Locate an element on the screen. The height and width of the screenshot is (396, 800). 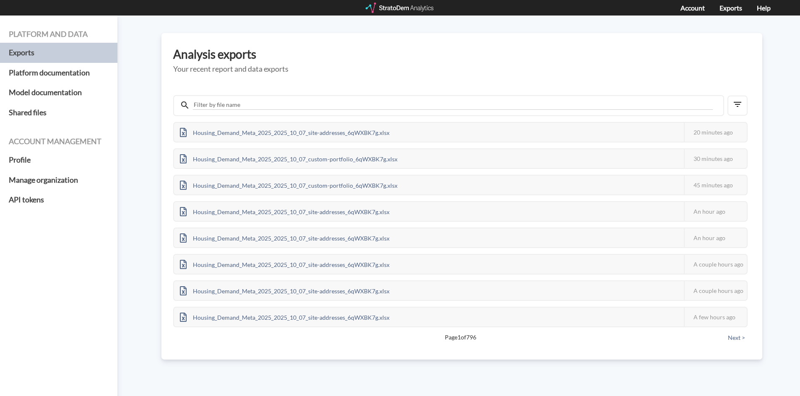
div: 45 minutes ago is located at coordinates (716, 185).